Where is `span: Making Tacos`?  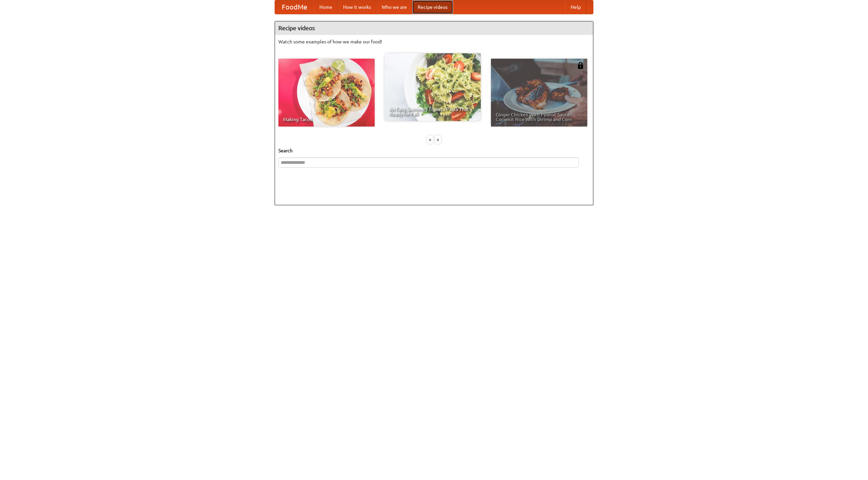 span: Making Tacos is located at coordinates (326, 119).